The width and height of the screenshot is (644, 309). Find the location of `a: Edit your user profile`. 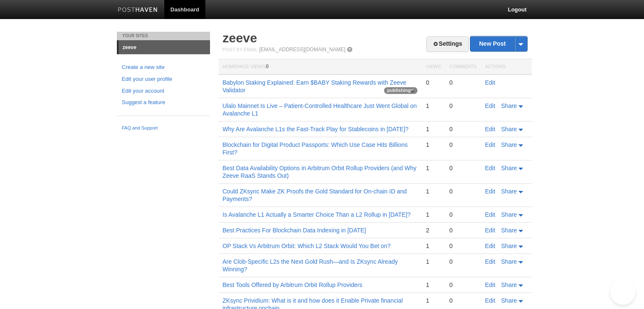

a: Edit your user profile is located at coordinates (163, 79).